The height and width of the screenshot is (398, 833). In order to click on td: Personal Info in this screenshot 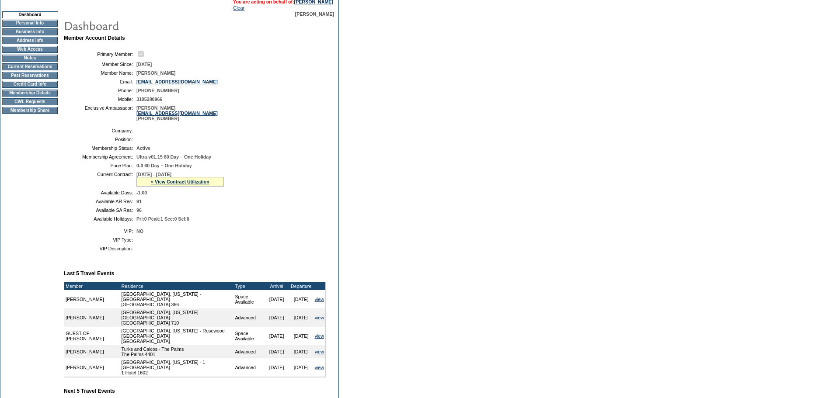, I will do `click(30, 23)`.